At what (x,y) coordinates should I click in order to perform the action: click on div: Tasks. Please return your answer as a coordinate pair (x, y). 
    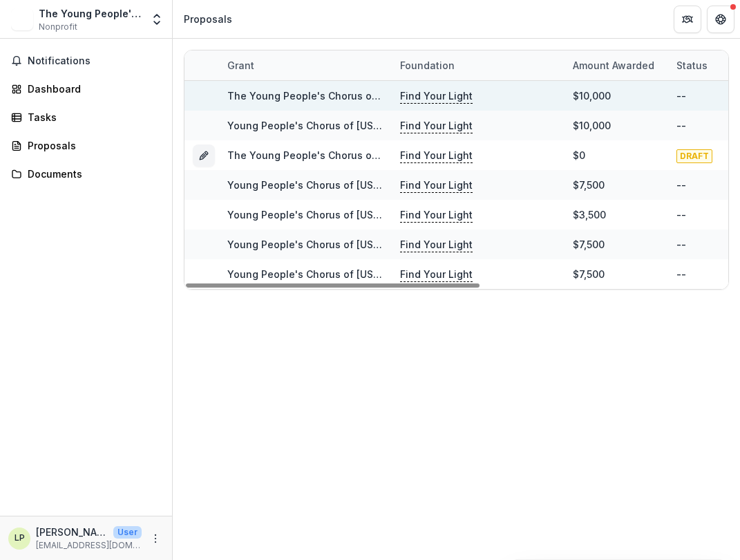
    Looking at the image, I should click on (91, 117).